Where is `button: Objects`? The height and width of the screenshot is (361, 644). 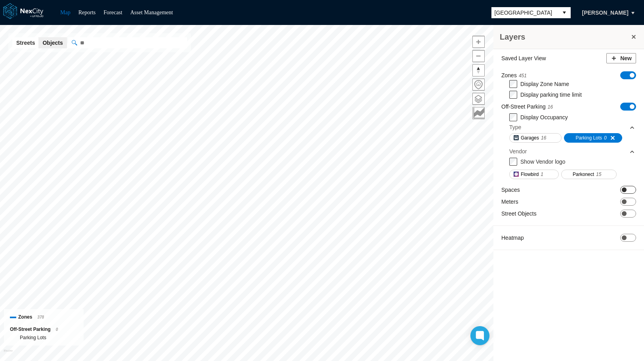 button: Objects is located at coordinates (52, 43).